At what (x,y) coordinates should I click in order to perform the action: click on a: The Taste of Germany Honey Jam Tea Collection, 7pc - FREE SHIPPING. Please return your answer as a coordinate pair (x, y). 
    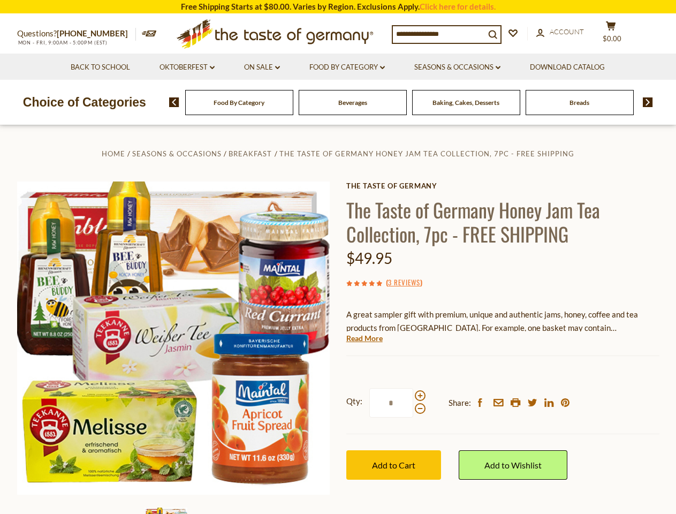
    Looking at the image, I should click on (426, 154).